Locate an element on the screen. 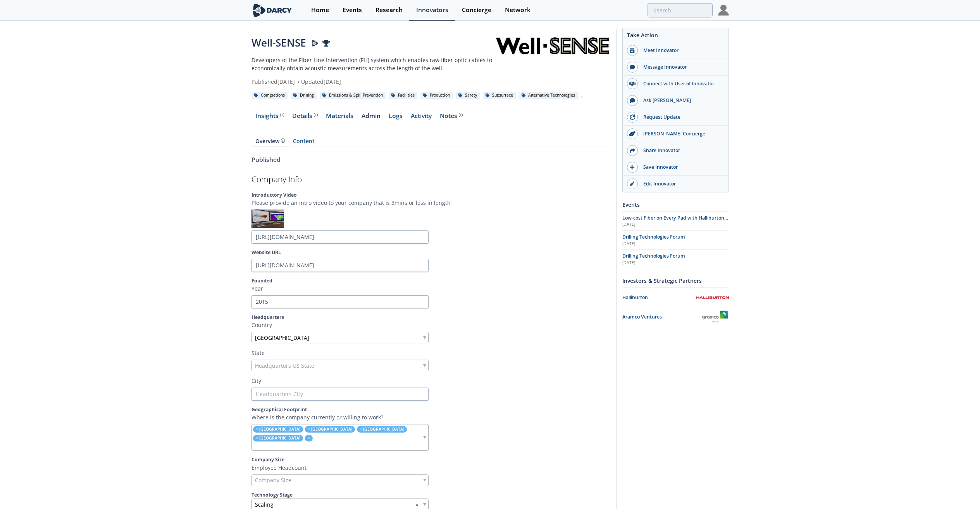 The image size is (980, 509). label: Founded is located at coordinates (431, 281).